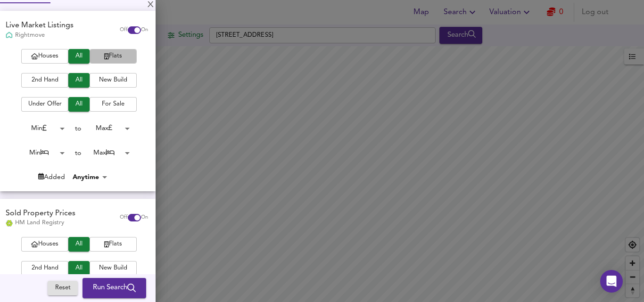 The width and height of the screenshot is (644, 302). I want to click on span: Run Search, so click(114, 288).